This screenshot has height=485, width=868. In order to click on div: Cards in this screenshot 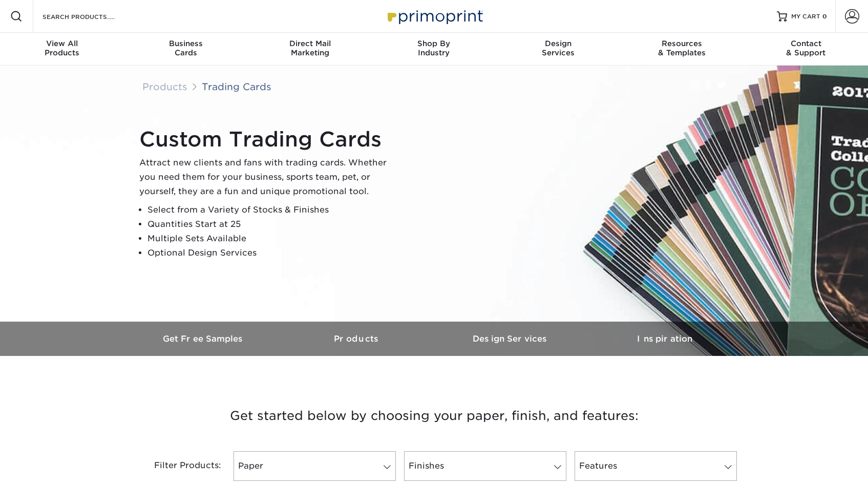, I will do `click(186, 48)`.